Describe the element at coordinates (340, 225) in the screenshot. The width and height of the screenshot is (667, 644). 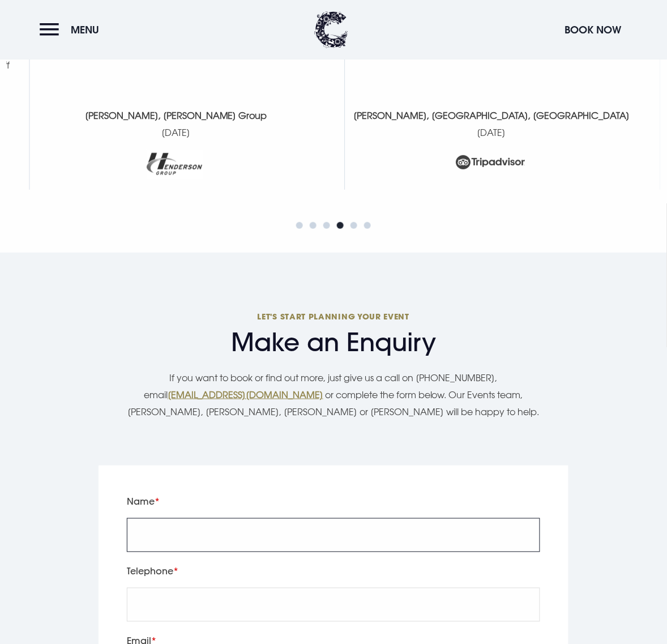
I see `span: Go to slide 4` at that location.